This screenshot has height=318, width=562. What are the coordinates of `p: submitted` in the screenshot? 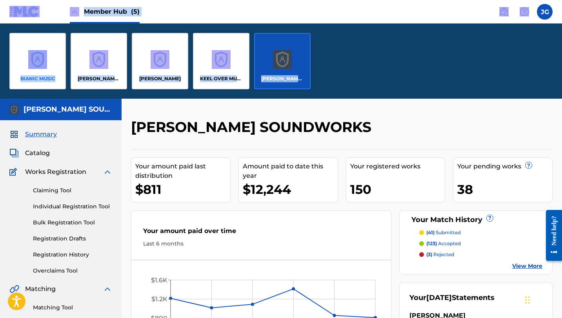 It's located at (443, 233).